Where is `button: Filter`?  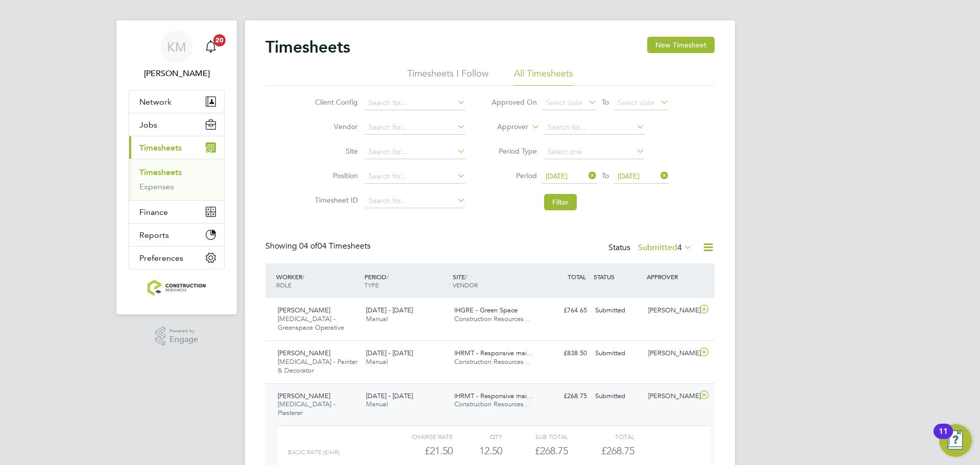 button: Filter is located at coordinates (561, 203).